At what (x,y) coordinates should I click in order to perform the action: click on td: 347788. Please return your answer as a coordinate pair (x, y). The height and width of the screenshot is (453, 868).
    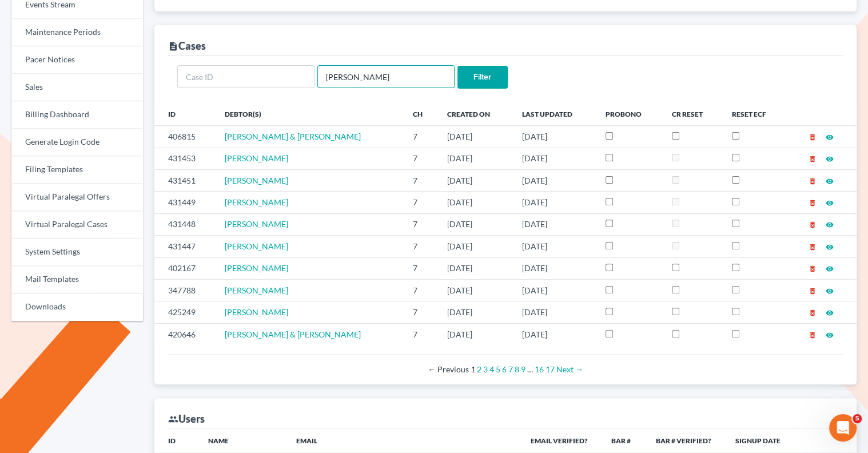
    Looking at the image, I should click on (185, 290).